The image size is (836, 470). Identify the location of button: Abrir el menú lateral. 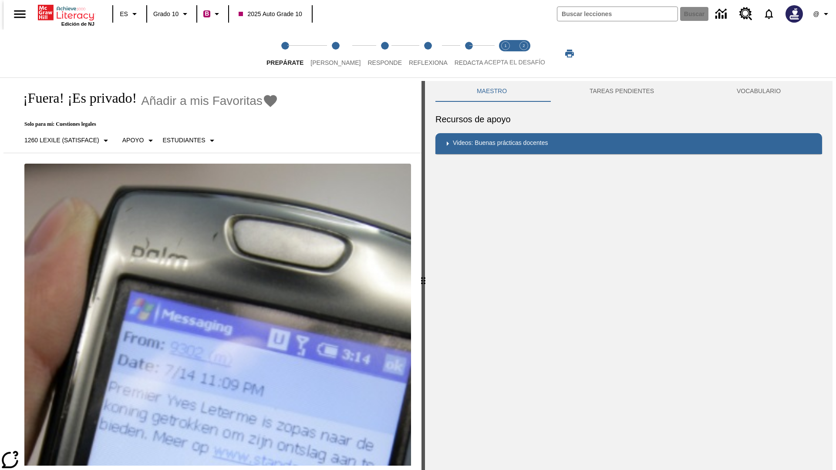
(20, 14).